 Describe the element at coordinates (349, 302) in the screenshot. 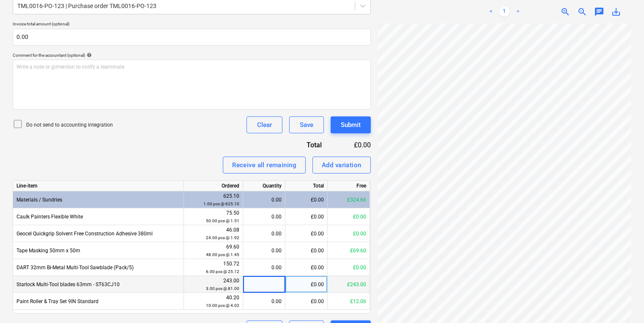

I see `div: £12.06` at that location.